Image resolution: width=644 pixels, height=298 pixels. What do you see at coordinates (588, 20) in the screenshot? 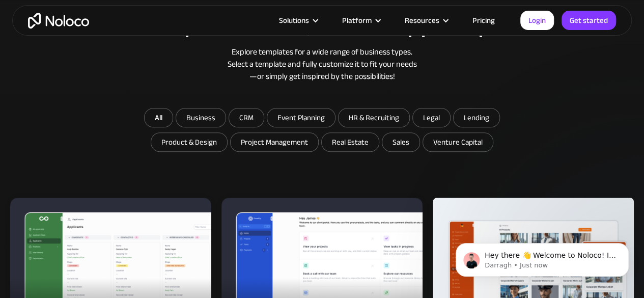
I see `a: Get started` at bounding box center [588, 20].